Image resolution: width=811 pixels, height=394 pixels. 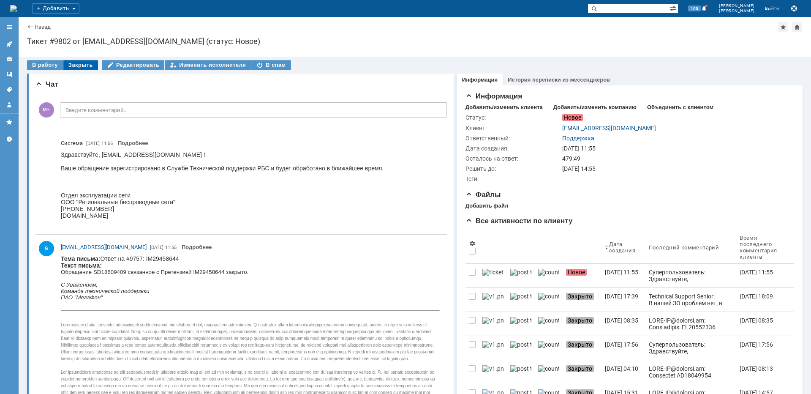 I want to click on div: Добавить файл, so click(x=487, y=206).